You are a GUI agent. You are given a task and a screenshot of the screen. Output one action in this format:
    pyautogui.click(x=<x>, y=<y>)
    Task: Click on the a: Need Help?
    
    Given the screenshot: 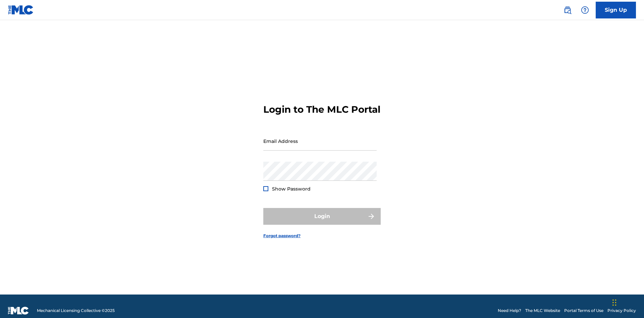 What is the action you would take?
    pyautogui.click(x=510, y=310)
    